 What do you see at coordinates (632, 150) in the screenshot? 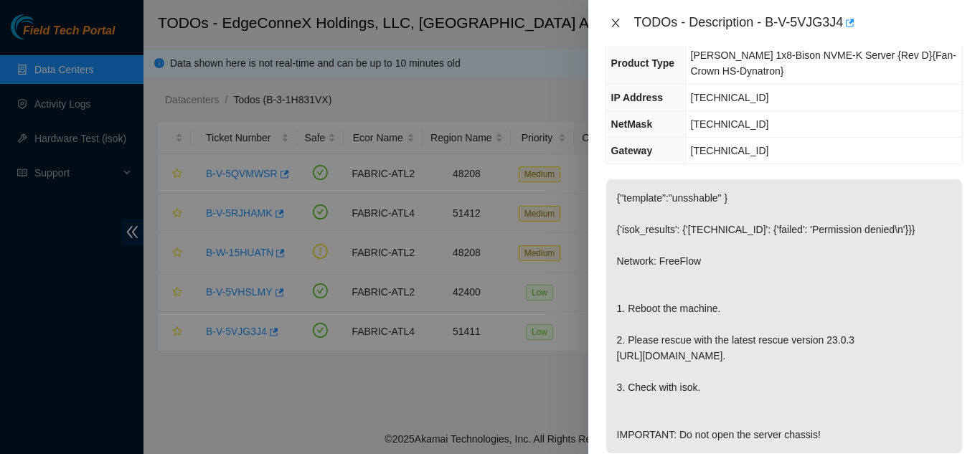
I see `span: Gateway` at bounding box center [632, 150].